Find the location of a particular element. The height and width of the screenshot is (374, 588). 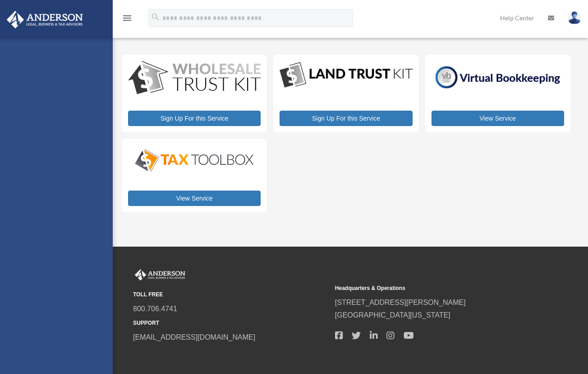

img: WS-Trust-Kit-lgo-1.jpg is located at coordinates (194, 79).